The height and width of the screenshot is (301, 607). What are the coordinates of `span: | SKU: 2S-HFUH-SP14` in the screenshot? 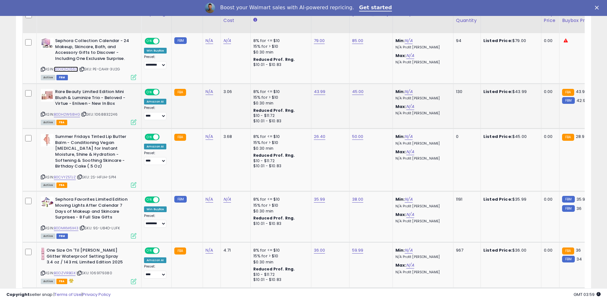 It's located at (96, 177).